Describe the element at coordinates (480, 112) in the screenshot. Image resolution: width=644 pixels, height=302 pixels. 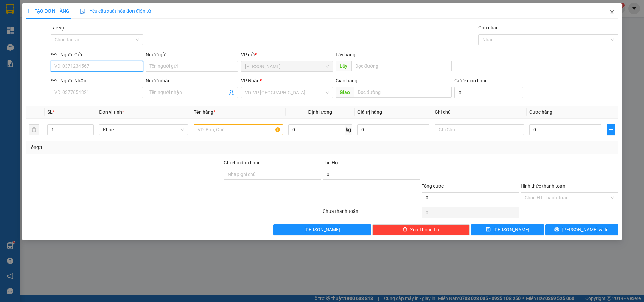
I see `th: Ghi chú` at that location.